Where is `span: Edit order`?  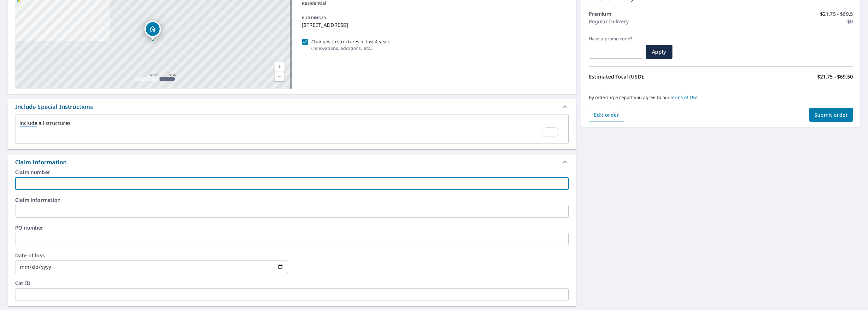
span: Edit order is located at coordinates (607, 114).